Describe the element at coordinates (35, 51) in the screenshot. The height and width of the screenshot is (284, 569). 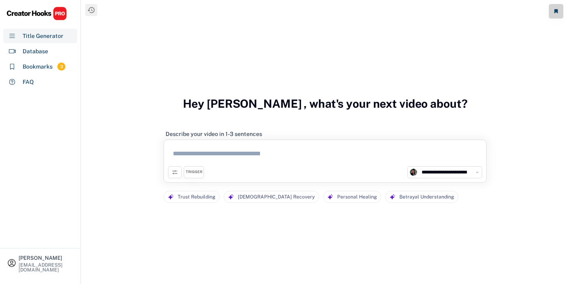
I see `div: Database` at that location.